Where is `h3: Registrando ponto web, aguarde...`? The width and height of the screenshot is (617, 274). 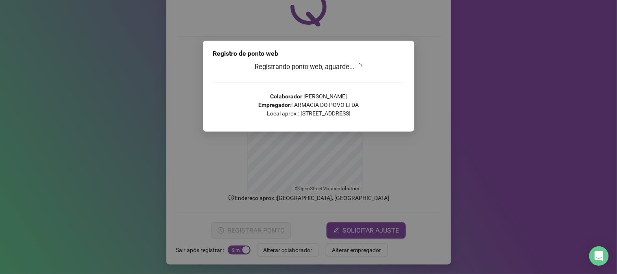
h3: Registrando ponto web, aguarde... is located at coordinates (309, 67).